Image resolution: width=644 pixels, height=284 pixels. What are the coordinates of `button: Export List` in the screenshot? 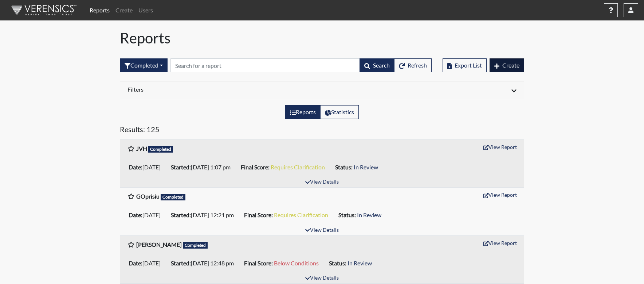 It's located at (464, 65).